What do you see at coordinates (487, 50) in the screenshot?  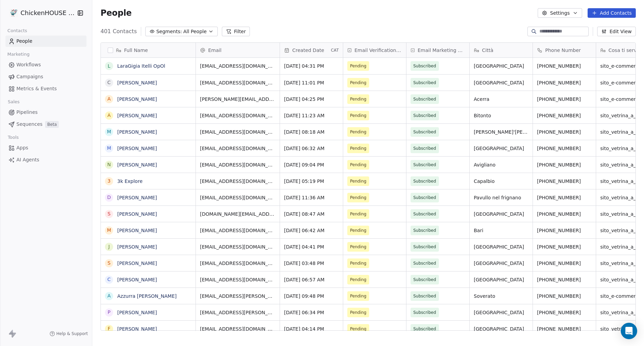 I see `span: Città` at bounding box center [487, 50].